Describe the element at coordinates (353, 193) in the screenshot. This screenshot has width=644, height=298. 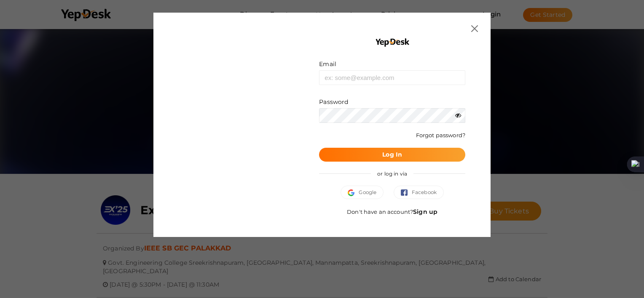
I see `img: google.svg` at that location.